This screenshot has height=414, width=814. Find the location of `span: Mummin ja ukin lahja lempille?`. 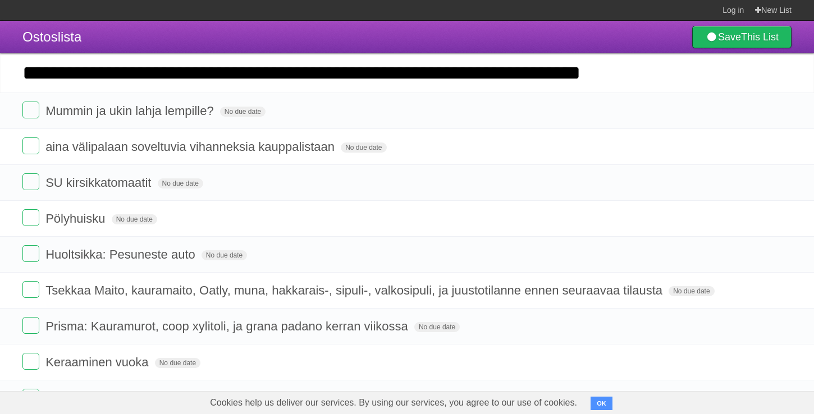

span: Mummin ja ukin lahja lempille? is located at coordinates (131, 111).